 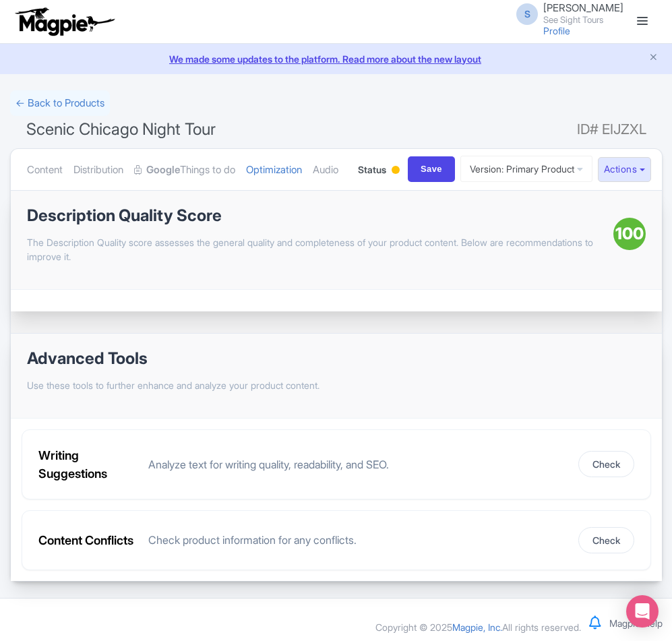 What do you see at coordinates (99, 170) in the screenshot?
I see `a: Distribution` at bounding box center [99, 170].